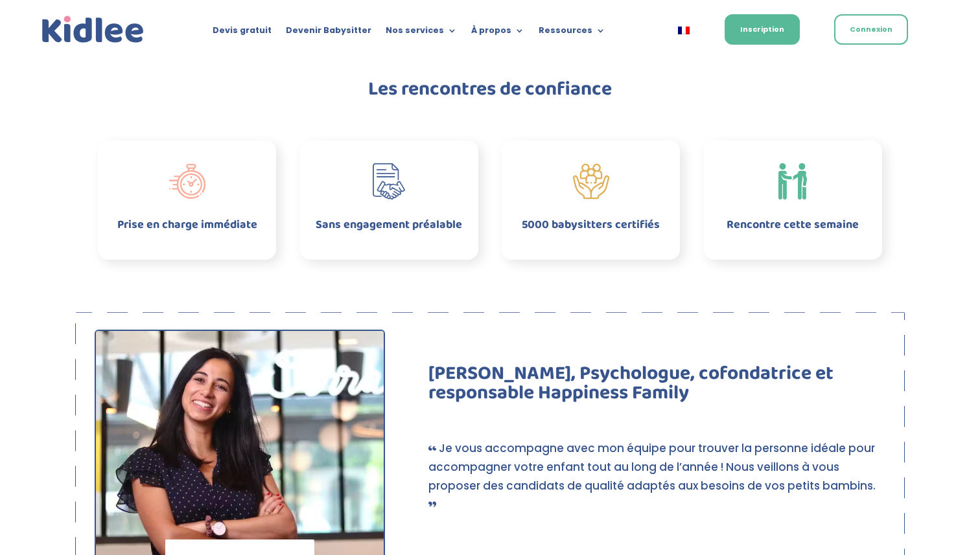 The image size is (980, 555). Describe the element at coordinates (421, 33) in the screenshot. I see `a: Nos services` at that location.